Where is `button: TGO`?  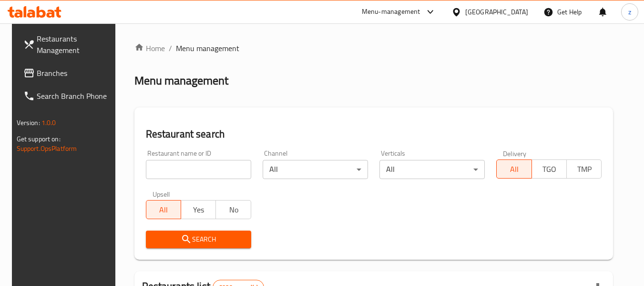
button: TGO is located at coordinates (549, 169).